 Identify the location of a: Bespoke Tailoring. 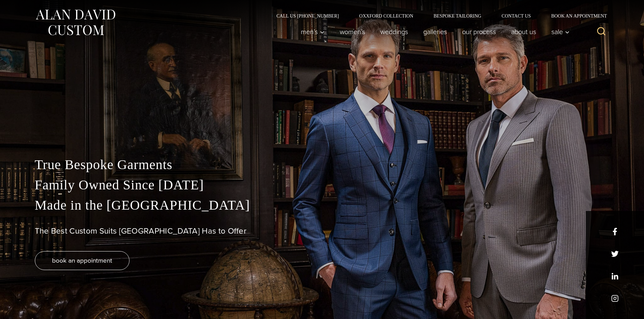
(457, 16).